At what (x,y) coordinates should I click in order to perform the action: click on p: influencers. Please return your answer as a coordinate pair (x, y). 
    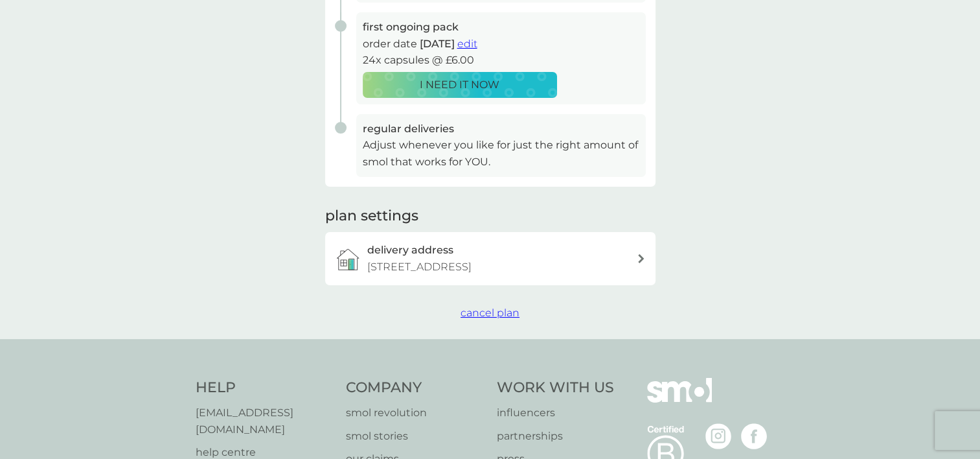
    Looking at the image, I should click on (555, 413).